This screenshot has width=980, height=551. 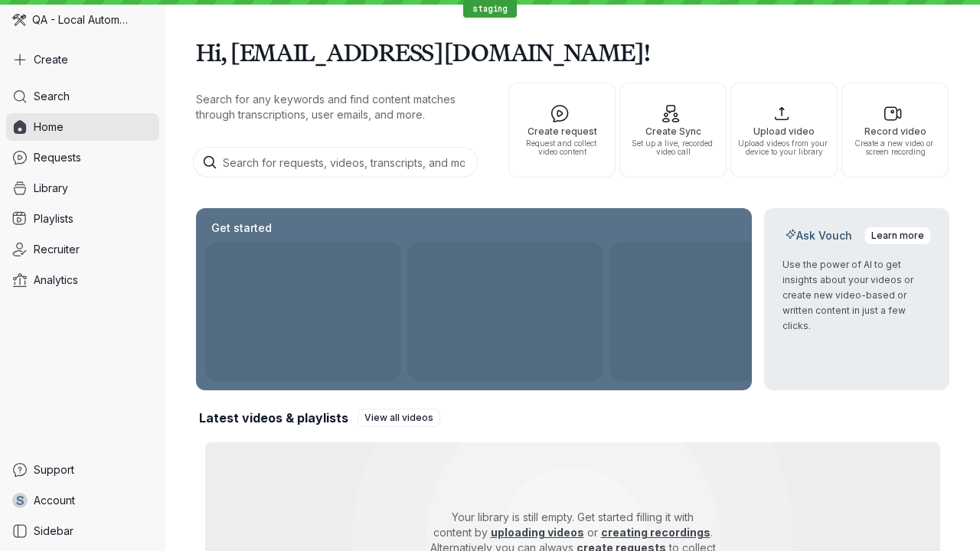 What do you see at coordinates (241, 228) in the screenshot?
I see `h2: Get started` at bounding box center [241, 228].